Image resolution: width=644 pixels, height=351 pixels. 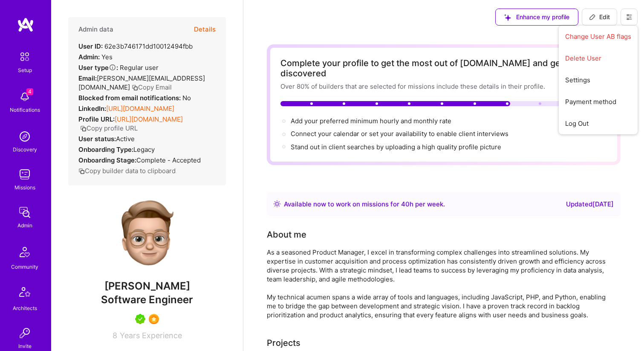 What do you see at coordinates (537, 17) in the screenshot?
I see `button: Enhance my profile` at bounding box center [537, 17].